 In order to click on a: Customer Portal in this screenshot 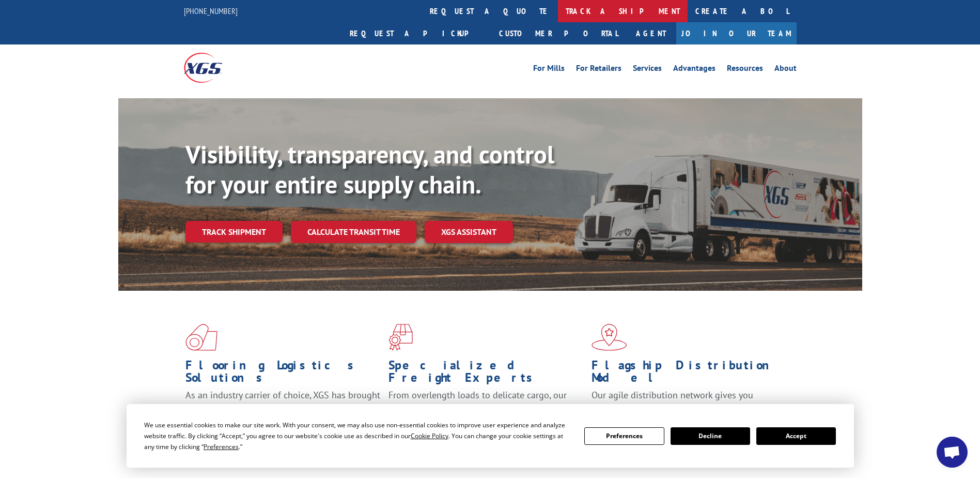, I will do `click(559, 33)`.